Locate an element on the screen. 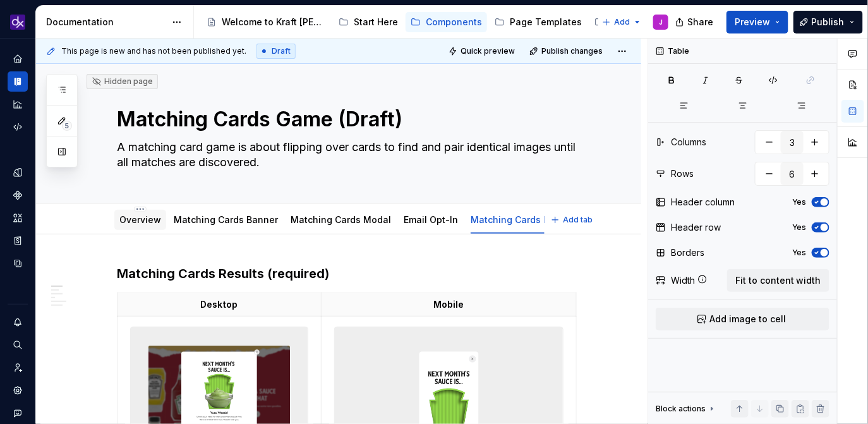 This screenshot has width=868, height=424. div: Width is located at coordinates (683, 281).